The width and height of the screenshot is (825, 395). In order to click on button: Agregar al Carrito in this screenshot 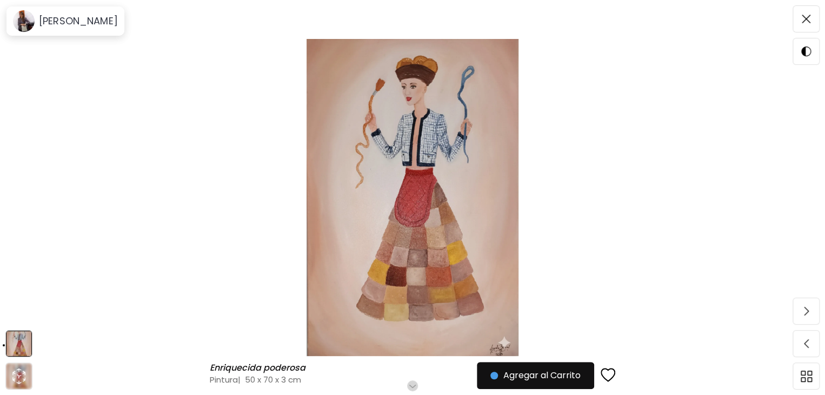, I will do `click(535, 375)`.